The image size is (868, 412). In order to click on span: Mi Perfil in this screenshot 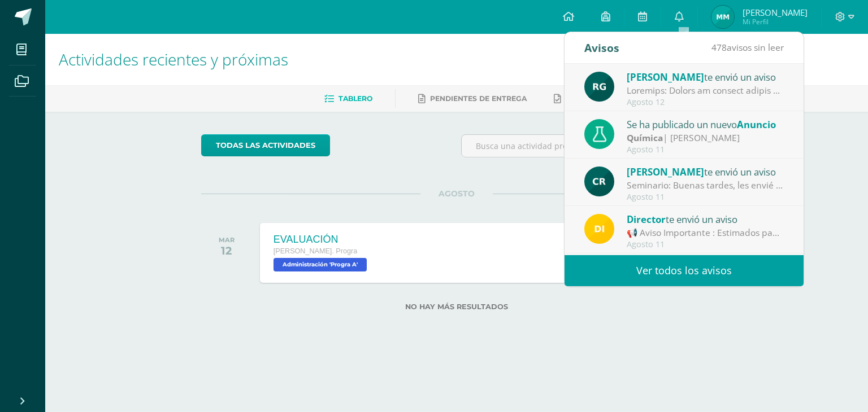, I will do `click(774, 22)`.